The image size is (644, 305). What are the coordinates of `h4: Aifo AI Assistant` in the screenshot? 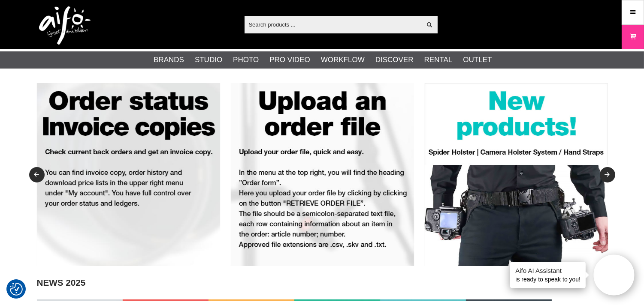 It's located at (548, 270).